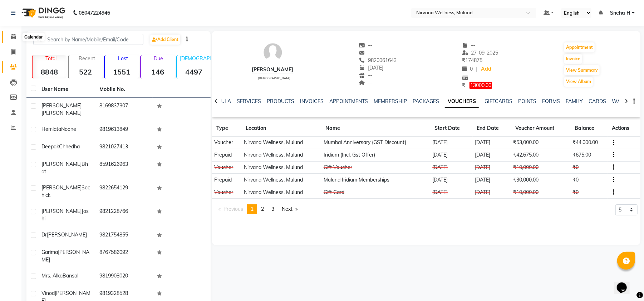 The height and width of the screenshot is (301, 644). I want to click on p: Lost, so click(123, 59).